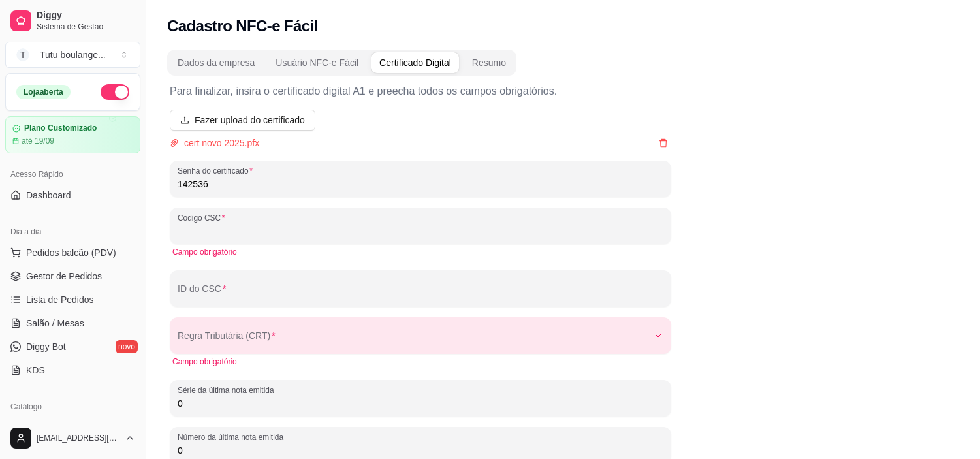 The image size is (980, 459). What do you see at coordinates (417, 143) in the screenshot?
I see `span: cert novo 2025.pfx` at bounding box center [417, 143].